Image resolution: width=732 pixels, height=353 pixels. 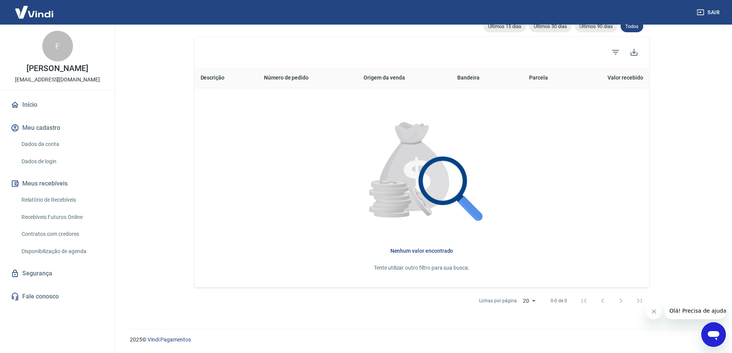 What do you see at coordinates (169, 340) in the screenshot?
I see `a: Vindi Pagamentos` at bounding box center [169, 340].